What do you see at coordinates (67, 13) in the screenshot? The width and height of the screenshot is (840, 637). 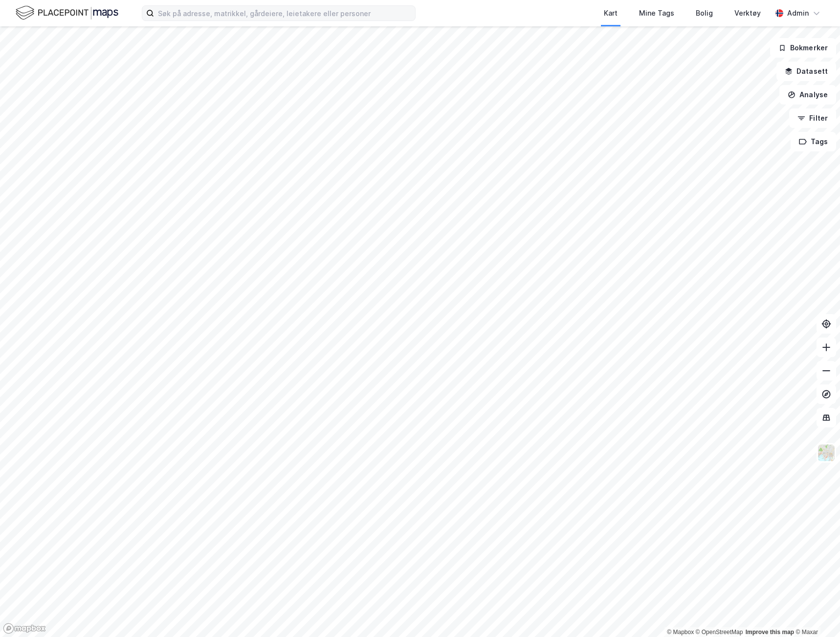 I see `img: logo.f888ab2527a4732fd821a326f86c7f29.svg` at bounding box center [67, 13].